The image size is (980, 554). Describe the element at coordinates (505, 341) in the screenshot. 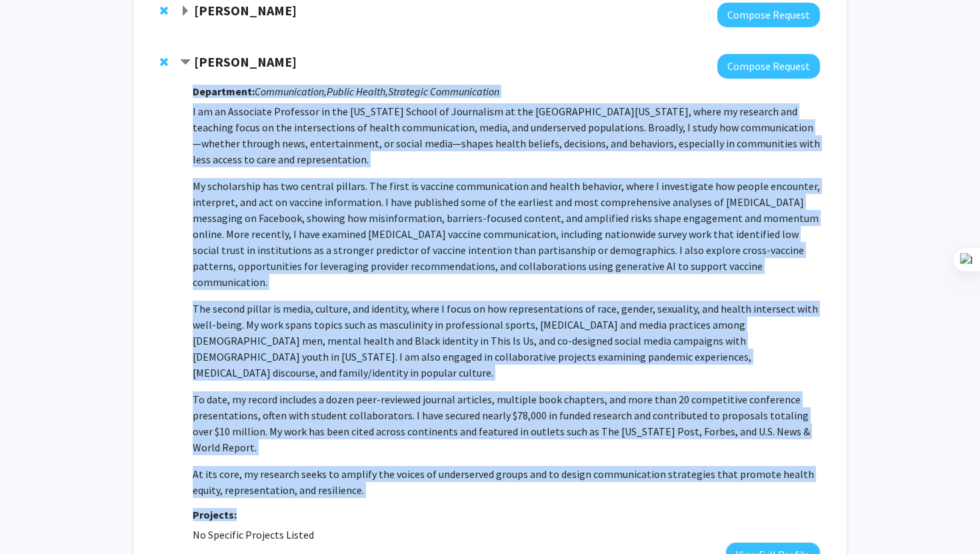

I see `p: The second pillar is media, culture, and identity, where I focus on how representations of race, ...` at that location.